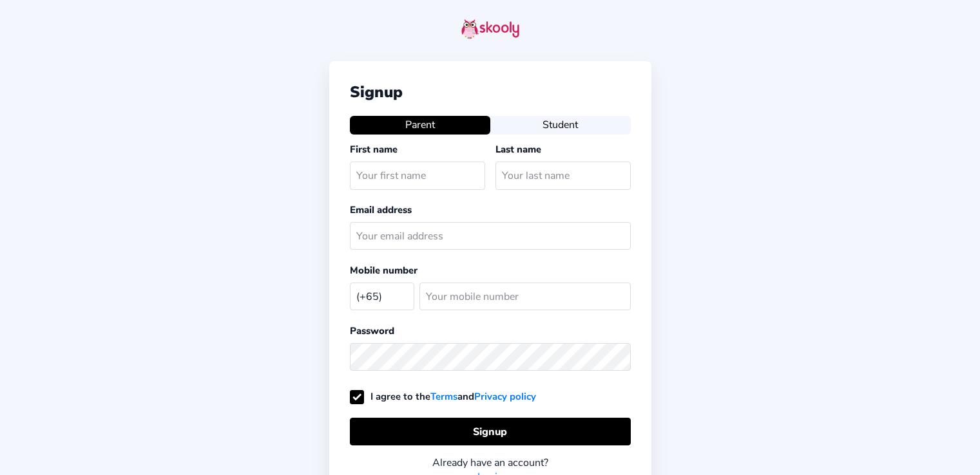  I want to click on ion-icon: arrow back outline, so click(336, 30).